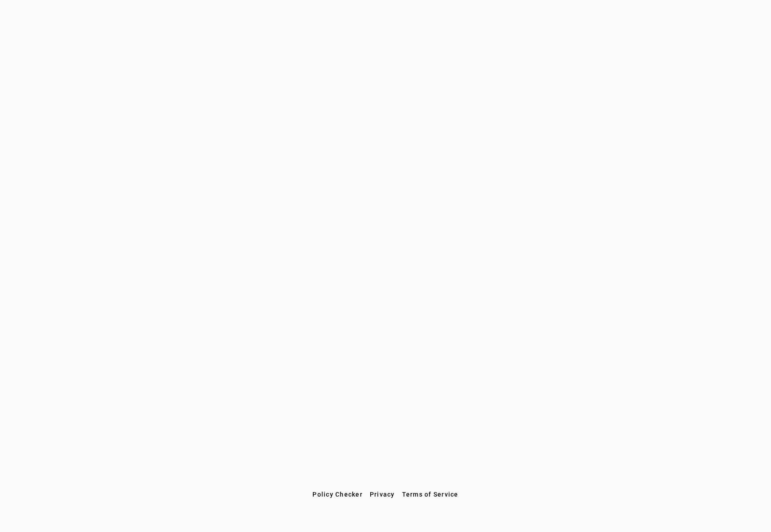 The image size is (771, 532). I want to click on span: Privacy, so click(382, 494).